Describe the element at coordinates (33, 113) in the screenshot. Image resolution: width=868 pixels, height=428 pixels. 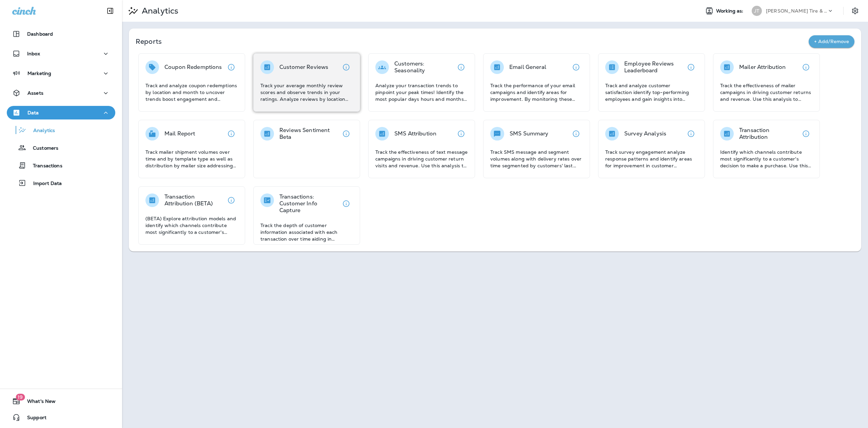
I see `p: Data` at that location.